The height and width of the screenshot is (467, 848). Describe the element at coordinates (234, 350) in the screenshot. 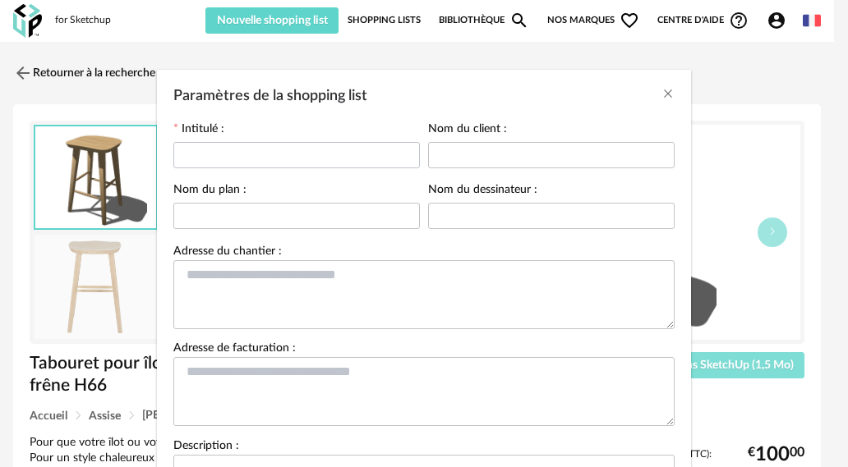

I see `label: Adresse de facturation :` at that location.